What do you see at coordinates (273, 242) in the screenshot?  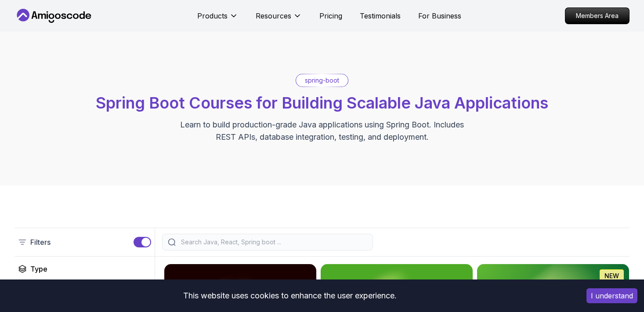 I see `input: Search Java, React, Spring boot ...` at bounding box center [273, 242].